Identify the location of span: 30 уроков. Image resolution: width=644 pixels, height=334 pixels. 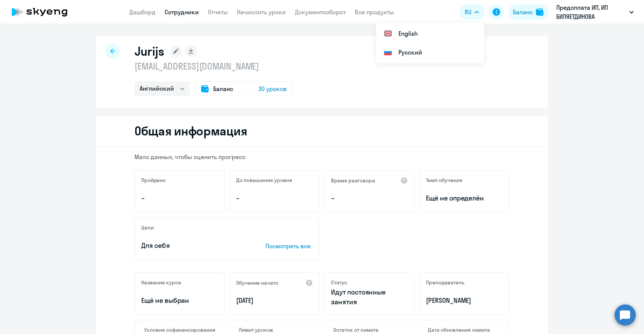
(272, 89).